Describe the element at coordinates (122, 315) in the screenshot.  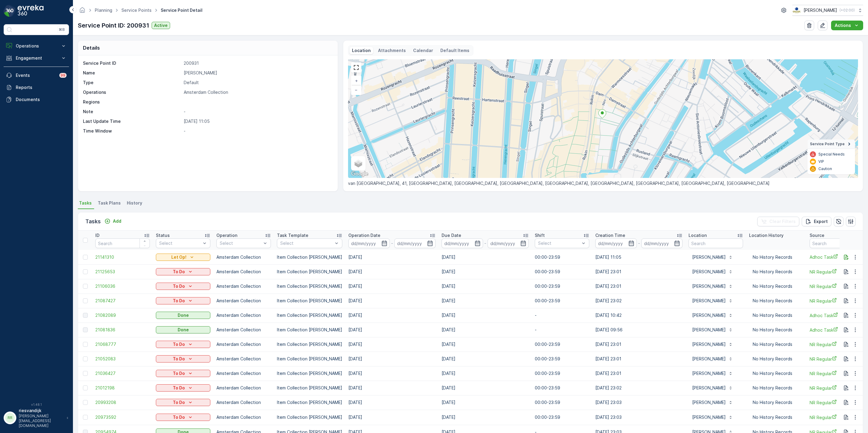
I see `span: 21082089` at that location.